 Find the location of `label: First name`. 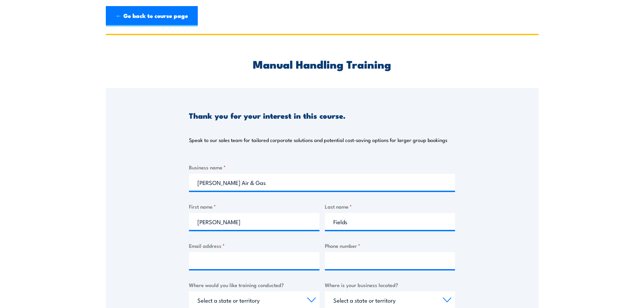

label: First name is located at coordinates (254, 206).